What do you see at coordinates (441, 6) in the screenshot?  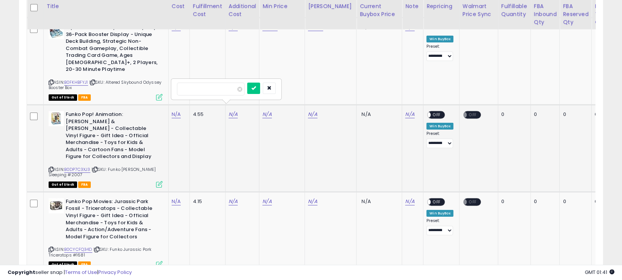 I see `div: Repricing` at bounding box center [441, 6].